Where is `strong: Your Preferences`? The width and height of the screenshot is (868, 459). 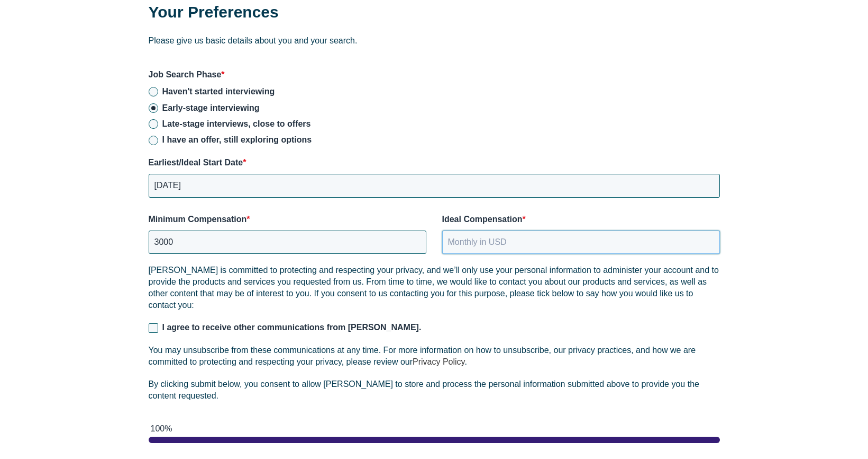 strong: Your Preferences is located at coordinates (214, 12).